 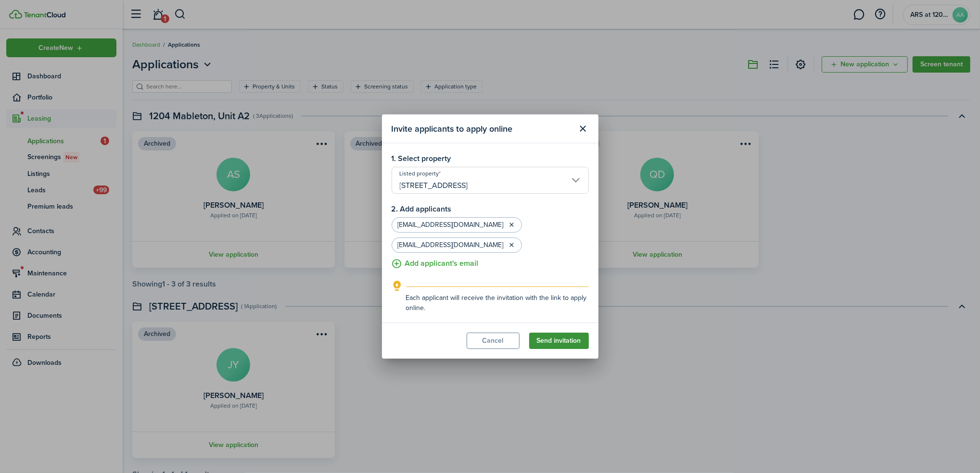 What do you see at coordinates (490, 209) in the screenshot?
I see `h4: 2. Add applicants` at bounding box center [490, 209].